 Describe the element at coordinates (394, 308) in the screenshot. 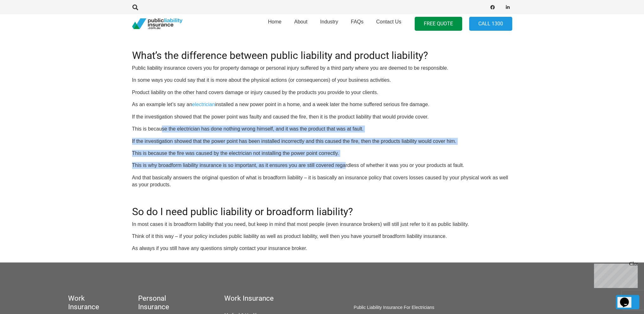

I see `a: Public Liability Insurance For Electricians` at that location.